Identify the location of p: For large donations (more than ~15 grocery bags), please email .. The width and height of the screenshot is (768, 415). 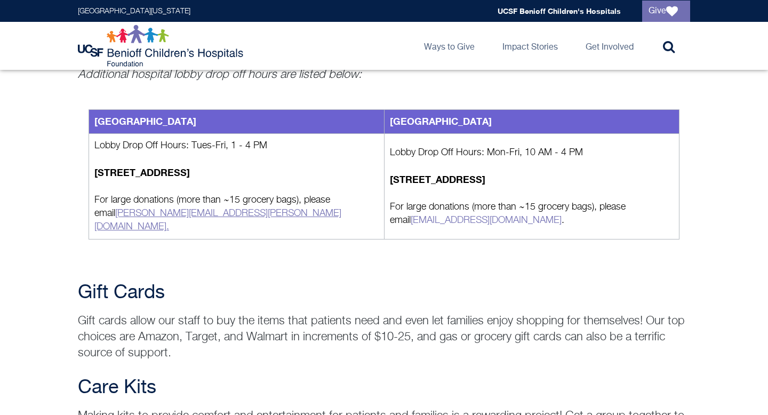
(532, 214).